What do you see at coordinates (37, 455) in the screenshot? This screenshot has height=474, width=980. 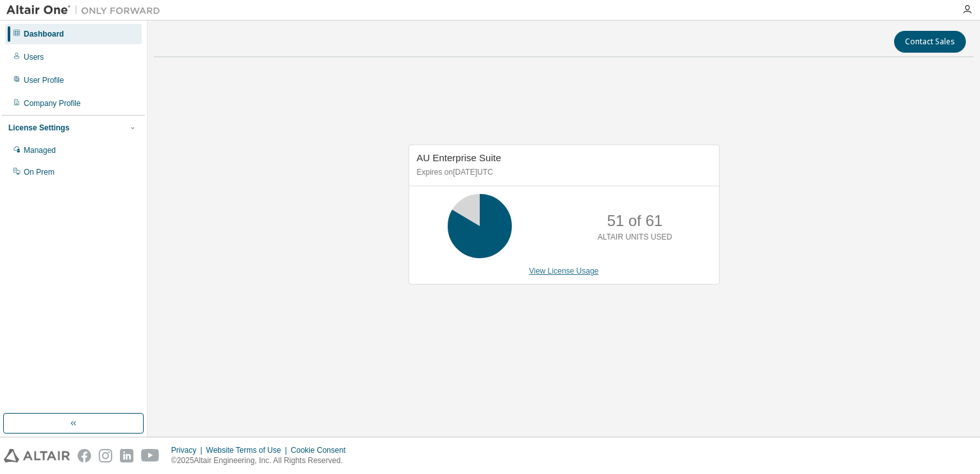 I see `img: altair_logo.svg` at bounding box center [37, 455].